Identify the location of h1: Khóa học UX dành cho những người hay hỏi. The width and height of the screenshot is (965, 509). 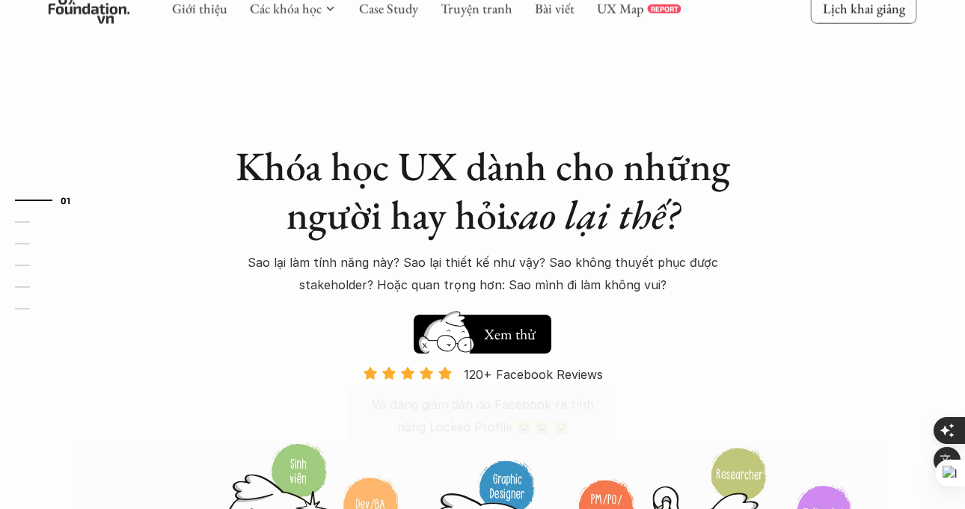
(482, 191).